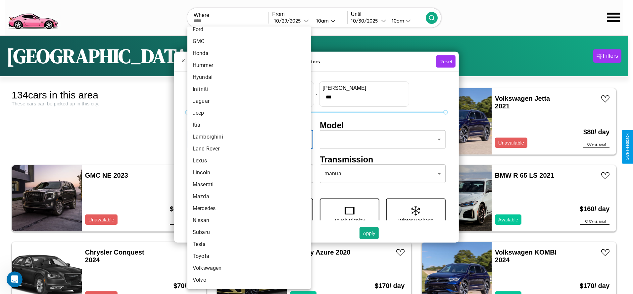 The width and height of the screenshot is (633, 294). I want to click on li: Volvo, so click(249, 280).